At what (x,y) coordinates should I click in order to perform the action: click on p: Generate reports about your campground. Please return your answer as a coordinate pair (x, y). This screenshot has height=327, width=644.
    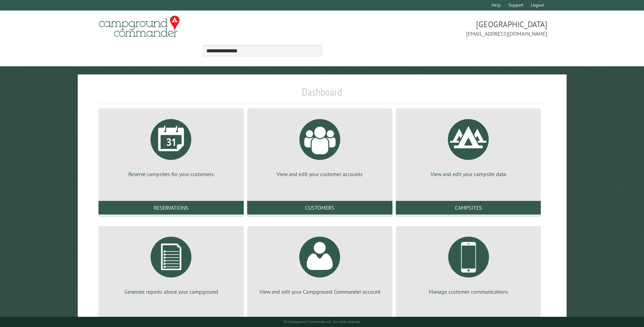
    Looking at the image, I should click on (171, 291).